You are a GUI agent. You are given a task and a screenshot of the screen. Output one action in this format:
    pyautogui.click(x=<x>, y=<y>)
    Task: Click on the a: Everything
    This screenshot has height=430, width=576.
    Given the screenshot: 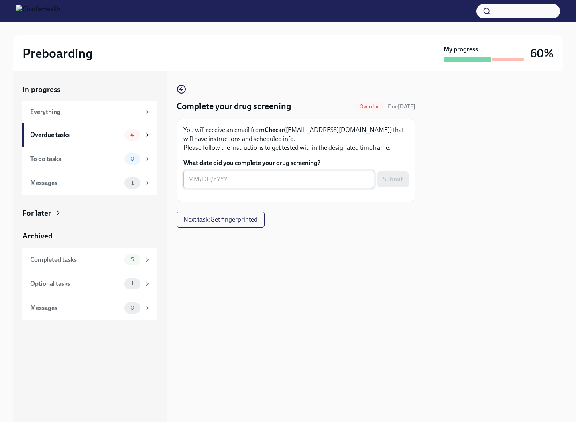 What is the action you would take?
    pyautogui.click(x=90, y=112)
    